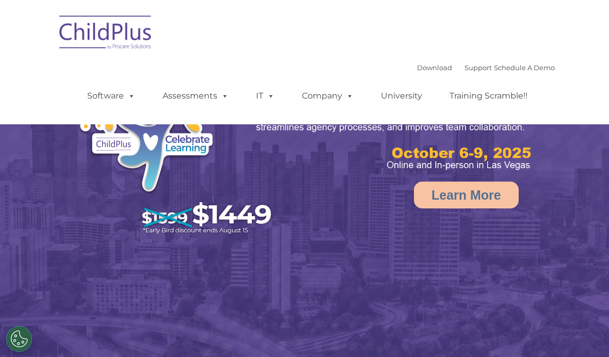 This screenshot has height=357, width=609. What do you see at coordinates (478, 68) in the screenshot?
I see `a: Support` at bounding box center [478, 68].